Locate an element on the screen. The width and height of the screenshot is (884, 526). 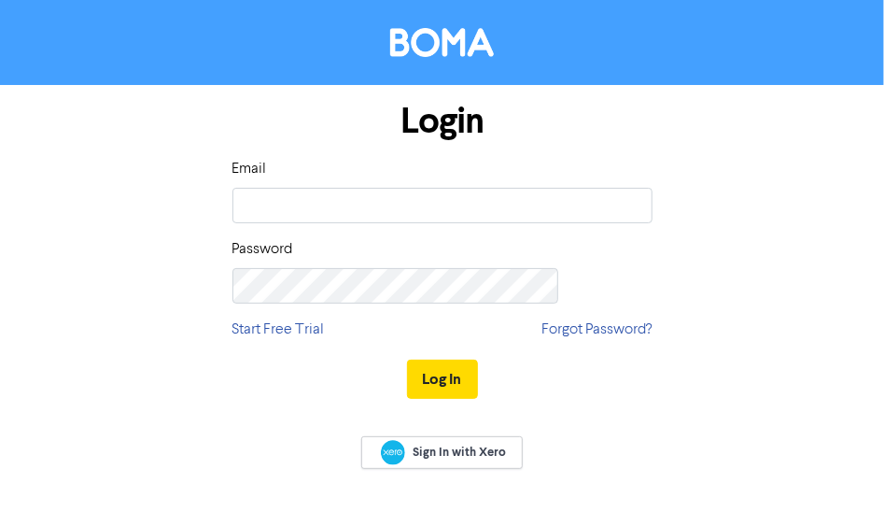
a: Forgot Password? is located at coordinates (598, 330).